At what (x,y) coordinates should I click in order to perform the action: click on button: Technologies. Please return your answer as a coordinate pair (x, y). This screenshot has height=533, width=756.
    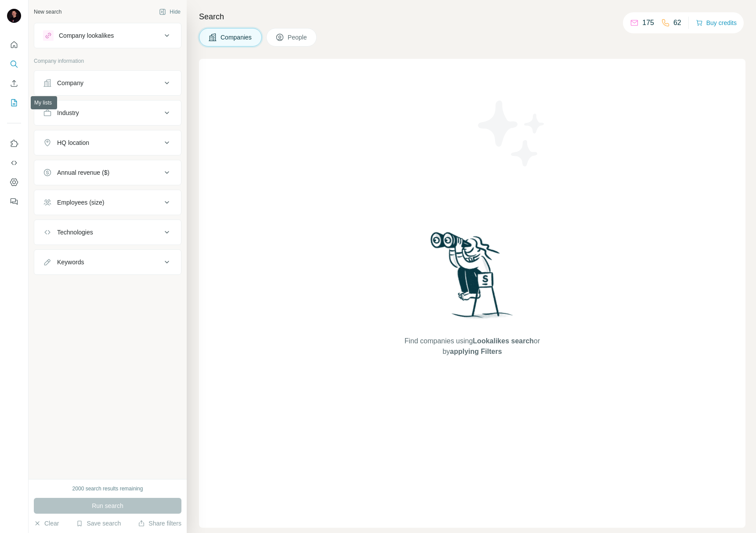
    Looking at the image, I should click on (108, 232).